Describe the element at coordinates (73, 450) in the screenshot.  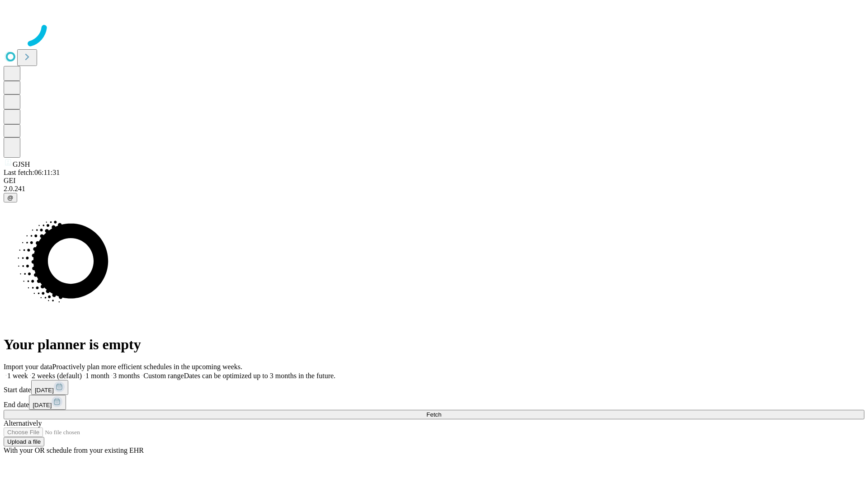
I see `span: With your OR schedule from your existing EHR` at that location.